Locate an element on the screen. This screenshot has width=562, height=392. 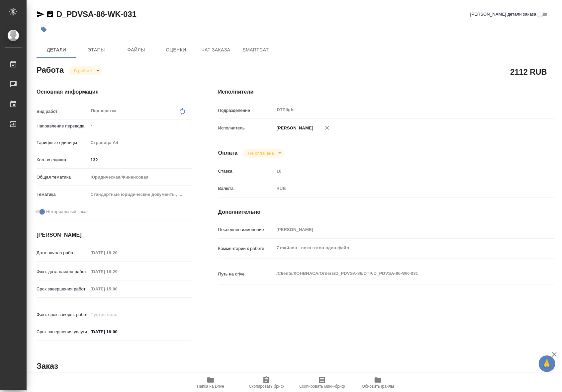
h2: Работа is located at coordinates (50, 69).